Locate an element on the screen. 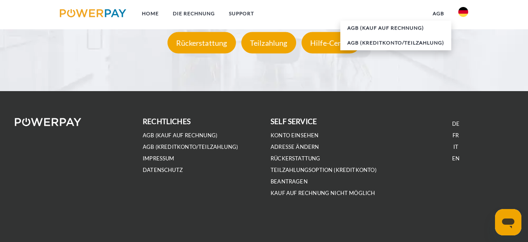 The image size is (528, 242). a: FR is located at coordinates (455, 135).